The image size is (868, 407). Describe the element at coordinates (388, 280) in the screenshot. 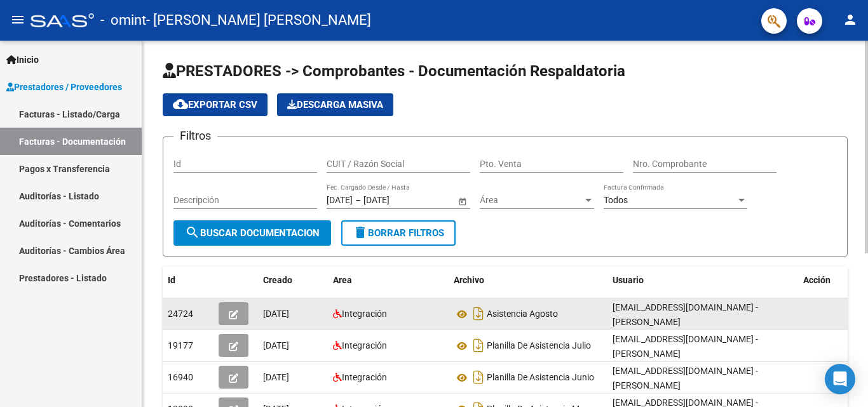

I see `datatable-header-cell: Area` at that location.